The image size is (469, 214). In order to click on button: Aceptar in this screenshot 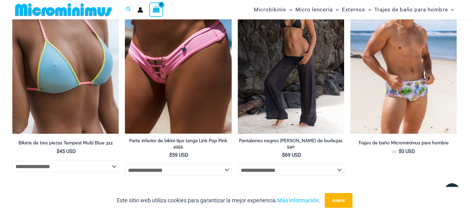, I will do `click(339, 201)`.